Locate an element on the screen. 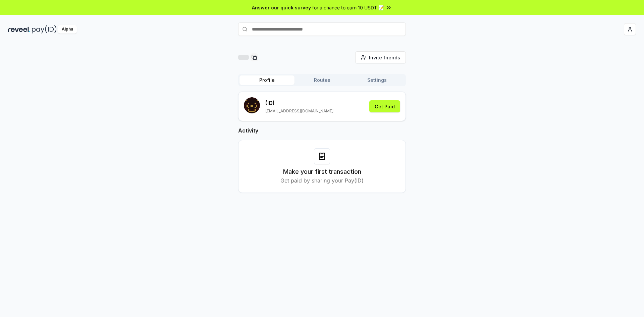  button: Get Paid is located at coordinates (385, 106).